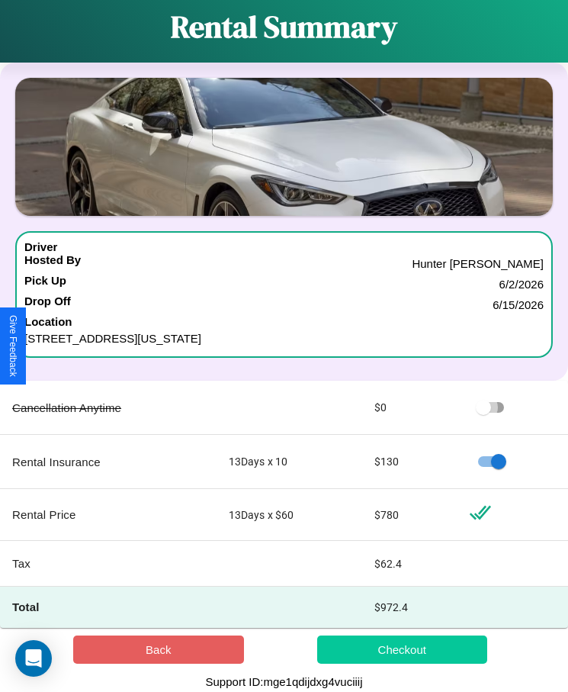 This screenshot has width=568, height=692. Describe the element at coordinates (518, 304) in the screenshot. I see `p: 6 / 15 / 2026` at that location.